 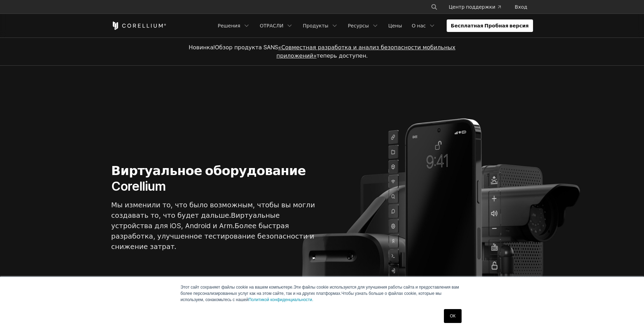 I want to click on ya-tr-span: Виртуальные устройства для iOS, Android и Arm., so click(x=195, y=220).